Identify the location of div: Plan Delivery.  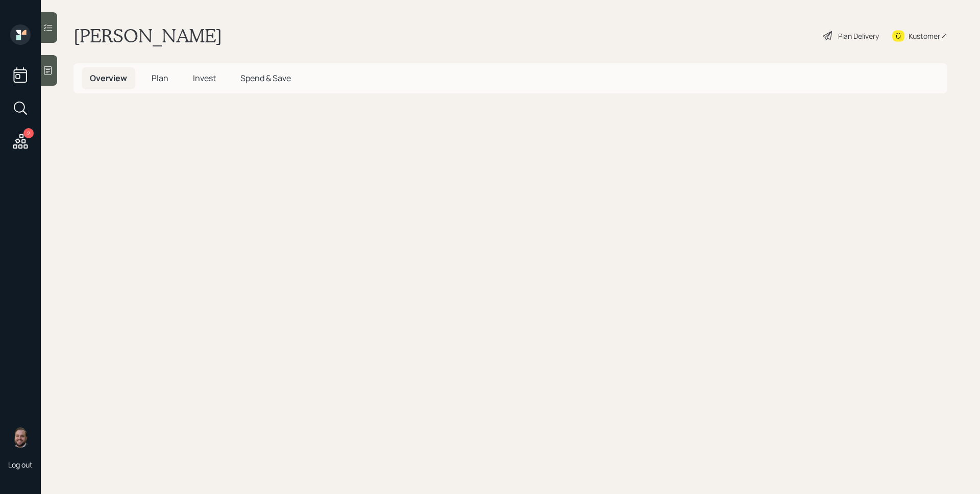
(859, 36).